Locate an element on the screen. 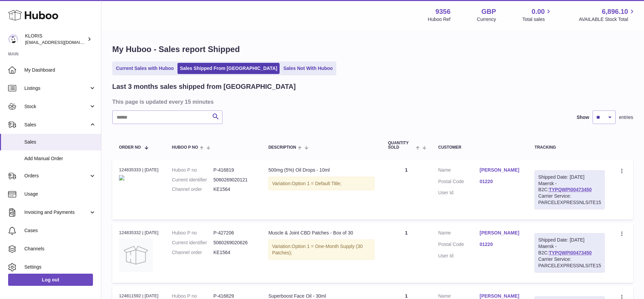  span: Total sales is located at coordinates (538, 19).